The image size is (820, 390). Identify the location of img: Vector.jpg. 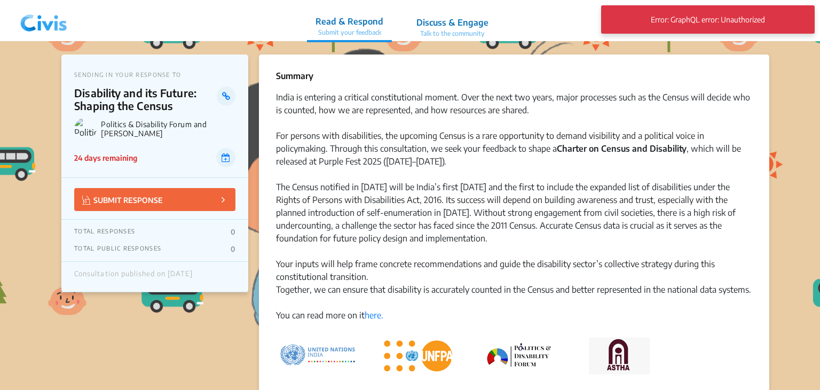
(86, 200).